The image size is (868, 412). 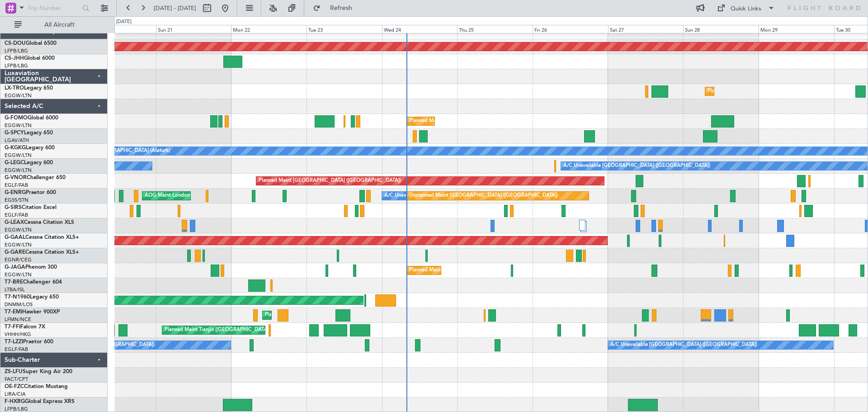 What do you see at coordinates (18, 260) in the screenshot?
I see `a: EGNR/CEG` at bounding box center [18, 260].